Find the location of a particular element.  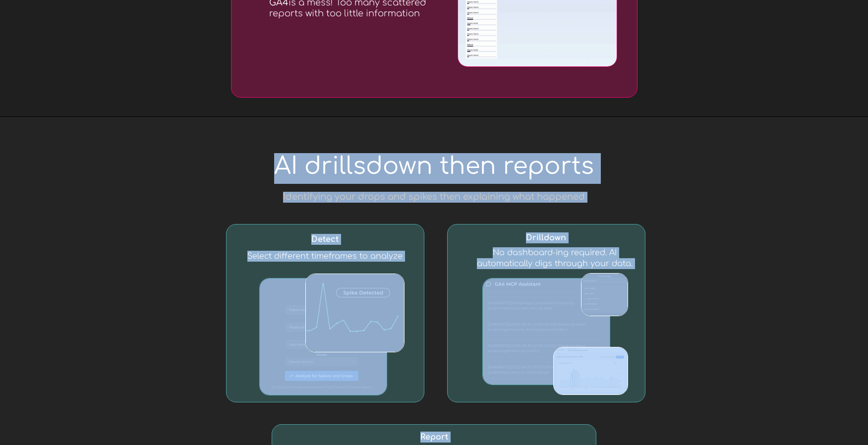

span: Select different timeframes to analyze is located at coordinates (324, 256).